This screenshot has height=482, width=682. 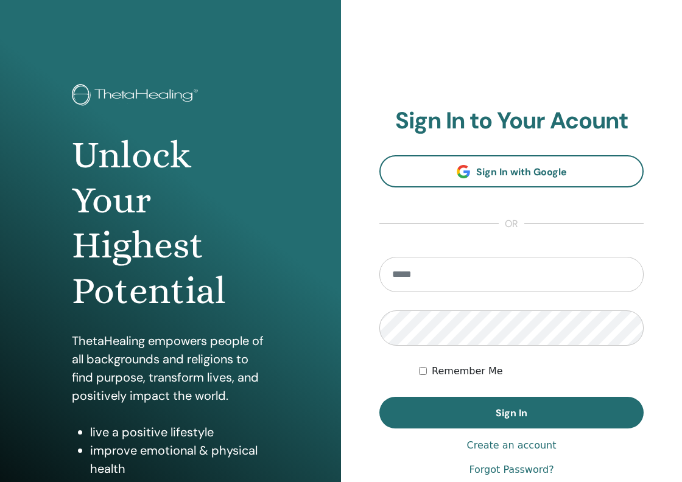 I want to click on li: live a positive lifestyle, so click(x=179, y=432).